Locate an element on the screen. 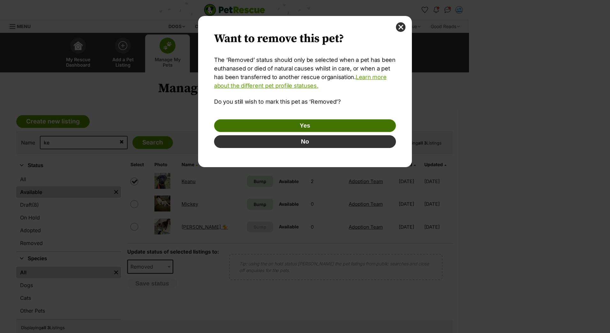  button: No is located at coordinates (305, 142).